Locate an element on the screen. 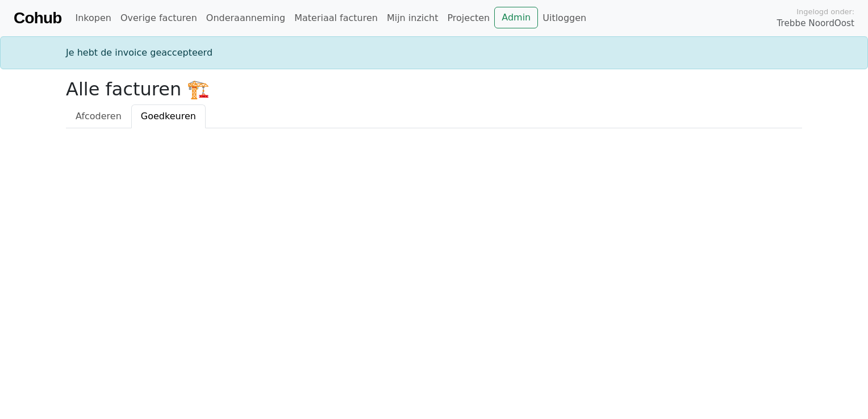 This screenshot has height=419, width=868. span: Afcoderen is located at coordinates (98, 116).